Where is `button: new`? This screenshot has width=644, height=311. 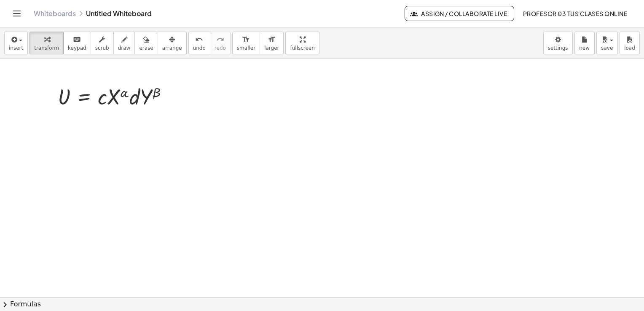
button: new is located at coordinates (585, 43).